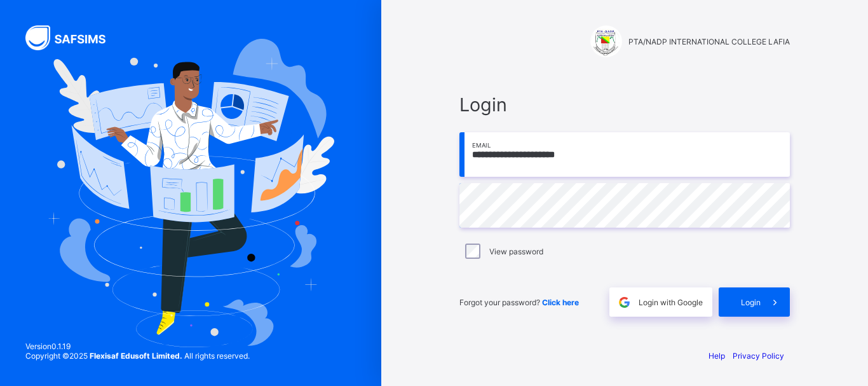 This screenshot has width=868, height=386. I want to click on img: google.396cfc9801f0270233282035f929180a.svg, so click(624, 301).